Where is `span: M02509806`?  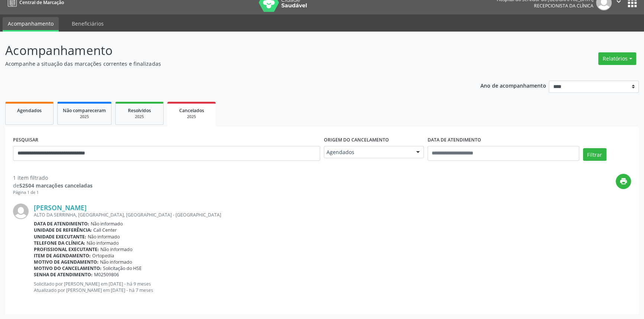 span: M02509806 is located at coordinates (106, 274).